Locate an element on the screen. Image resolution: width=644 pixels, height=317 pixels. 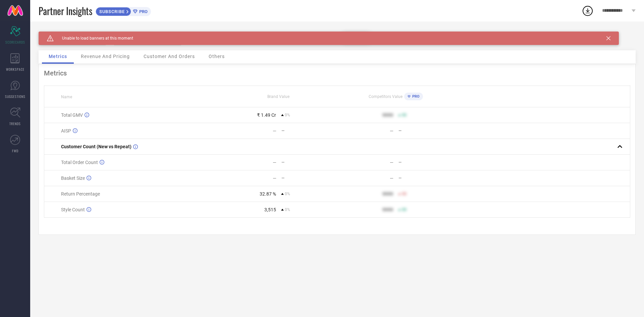
div: ₹ 1.49 Cr is located at coordinates (266, 115).